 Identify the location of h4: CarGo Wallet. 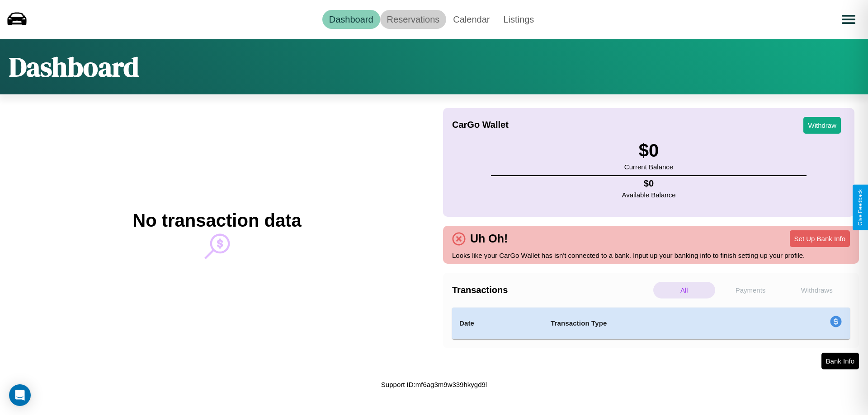
(480, 124).